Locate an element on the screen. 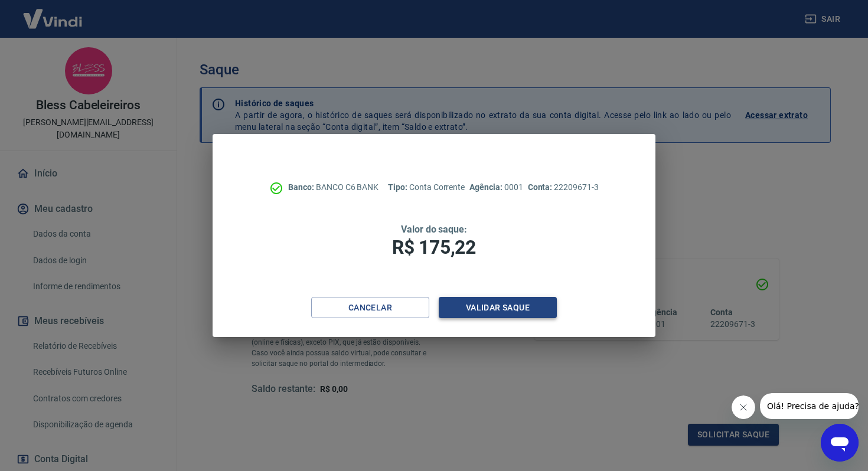 The image size is (868, 471). p: 22209671-3 is located at coordinates (563, 187).